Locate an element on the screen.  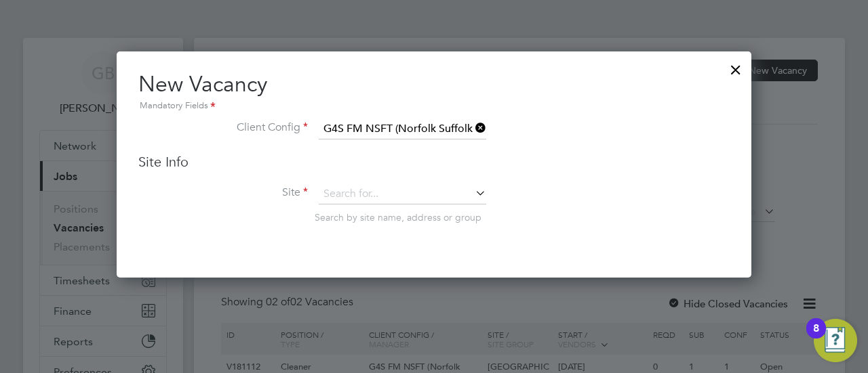
label: Client Config is located at coordinates (224, 127).